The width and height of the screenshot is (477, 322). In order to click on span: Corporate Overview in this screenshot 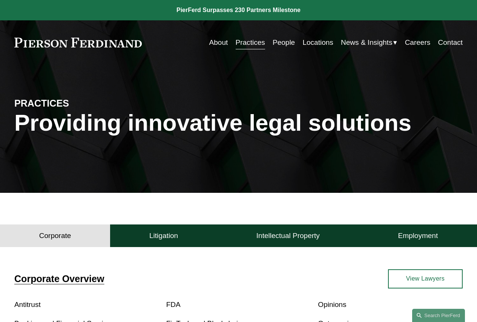, I will do `click(59, 279)`.